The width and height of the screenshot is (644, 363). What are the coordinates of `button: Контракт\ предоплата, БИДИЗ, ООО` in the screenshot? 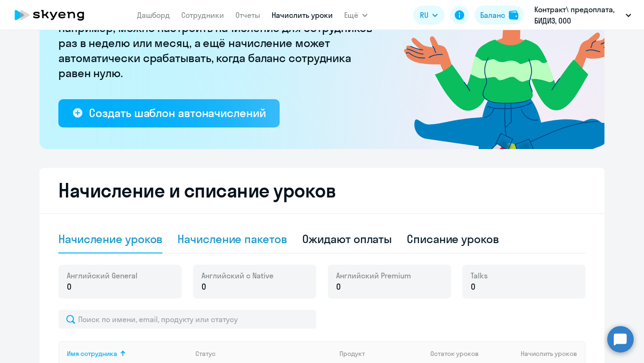 It's located at (583, 15).